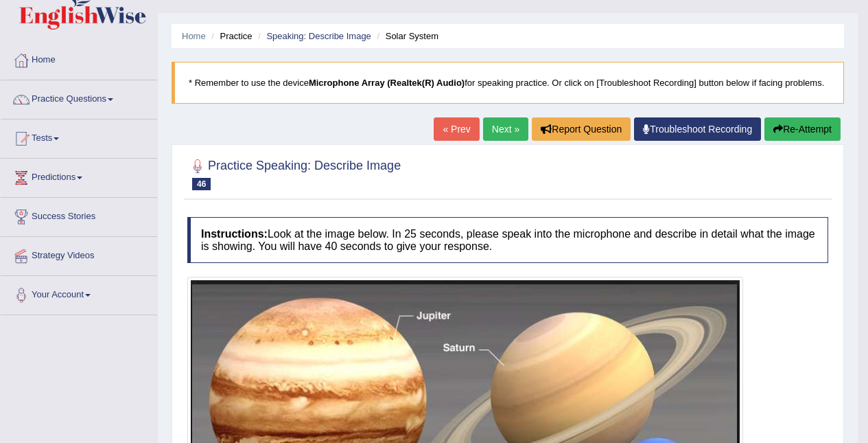 This screenshot has width=868, height=443. What do you see at coordinates (406, 36) in the screenshot?
I see `li: Solar System` at bounding box center [406, 36].